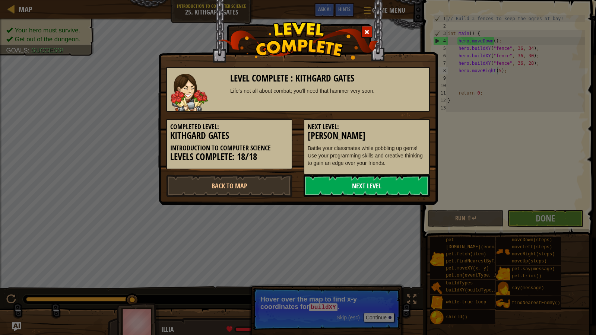 This screenshot has width=596, height=335. Describe the element at coordinates (298, 41) in the screenshot. I see `img: level_complete.png` at that location.